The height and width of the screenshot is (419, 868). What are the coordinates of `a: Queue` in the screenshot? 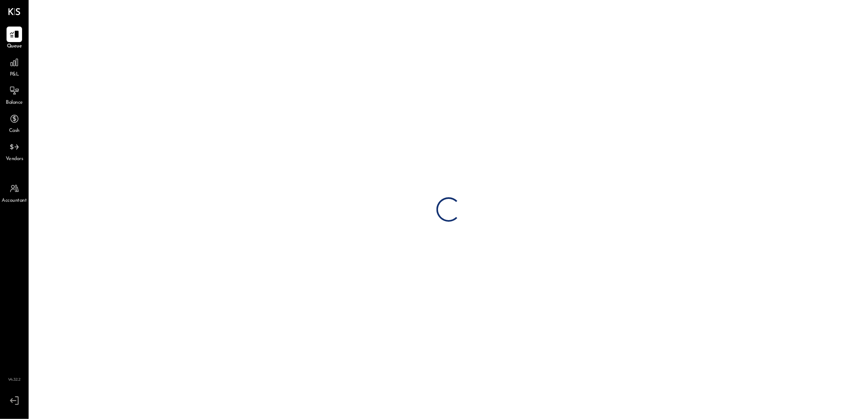 It's located at (14, 39).